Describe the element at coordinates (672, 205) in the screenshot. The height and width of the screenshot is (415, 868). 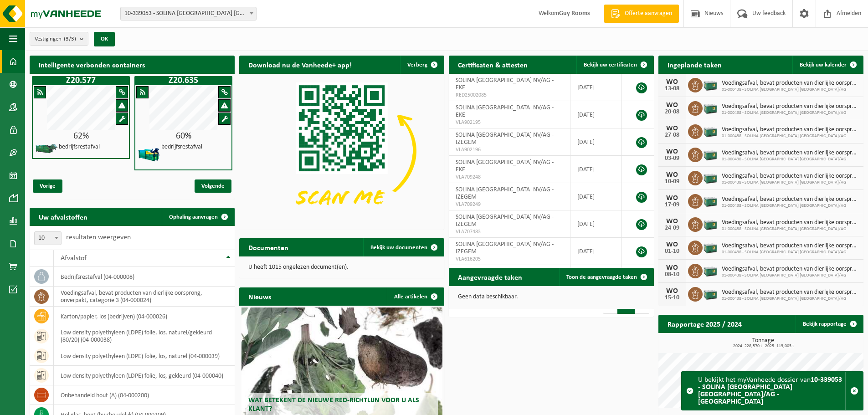
I see `div: 17-09` at that location.